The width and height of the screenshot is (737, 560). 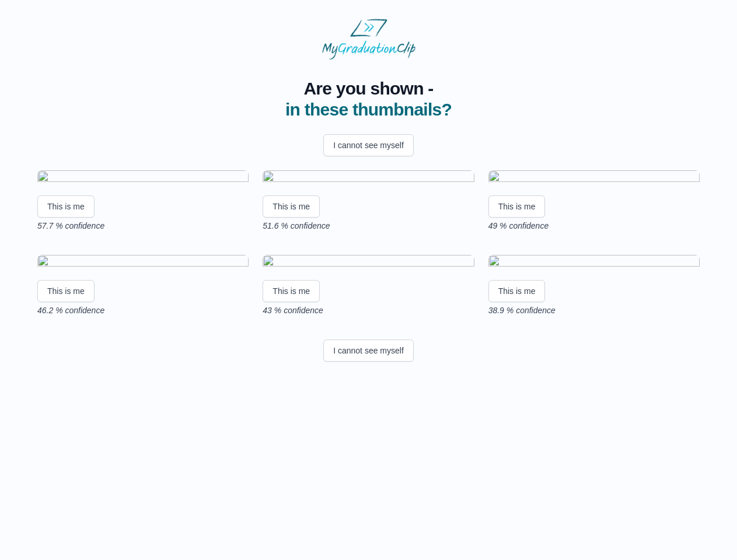 I want to click on p: 38.9 % confidence, so click(x=593, y=310).